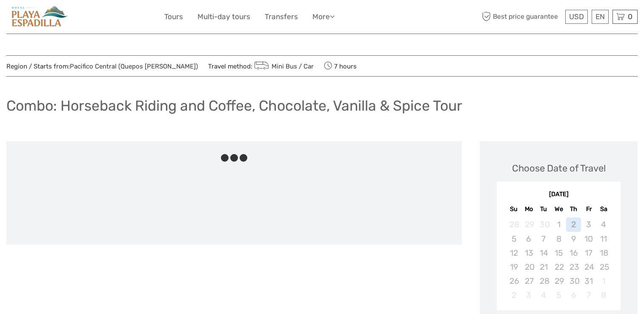 The image size is (644, 314). I want to click on div: We, so click(558, 209).